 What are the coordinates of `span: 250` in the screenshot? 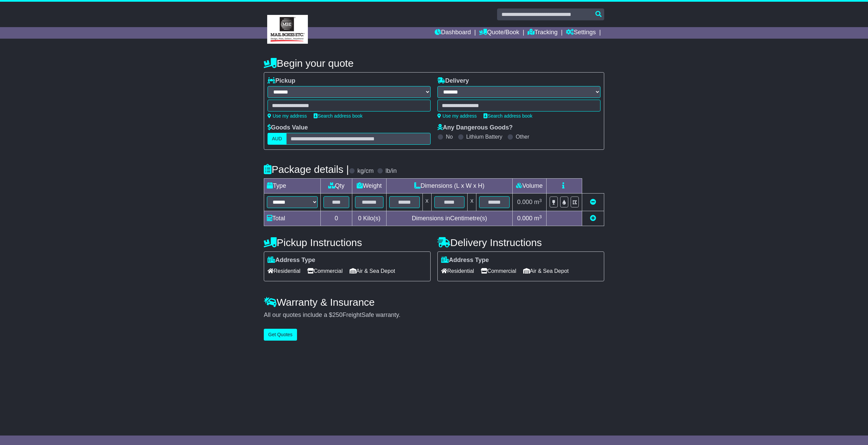 It's located at (337, 315).